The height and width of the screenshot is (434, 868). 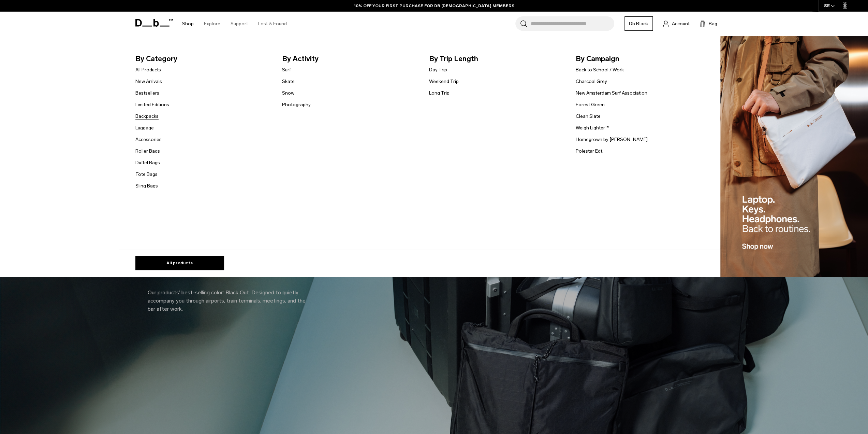 I want to click on a: Weekend Trip, so click(x=444, y=81).